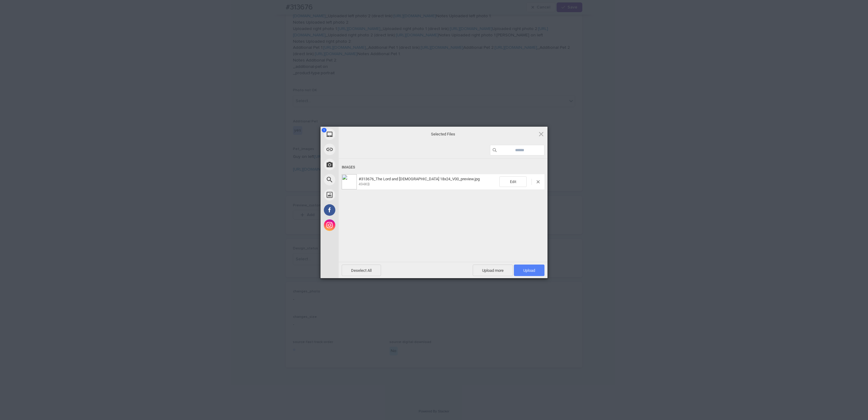  Describe the element at coordinates (357, 225) in the screenshot. I see `div: Instagram` at that location.